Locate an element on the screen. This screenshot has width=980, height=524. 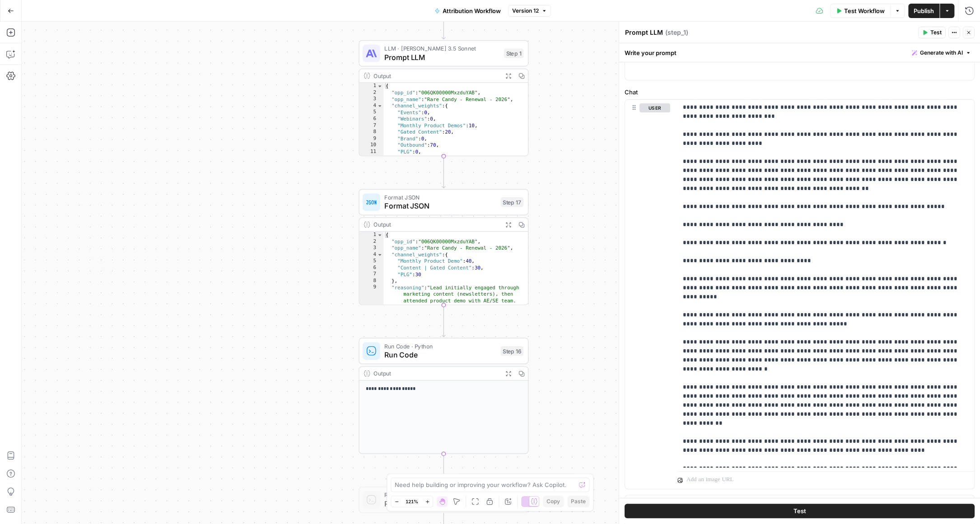
button: Generate with AI is located at coordinates (941, 52).